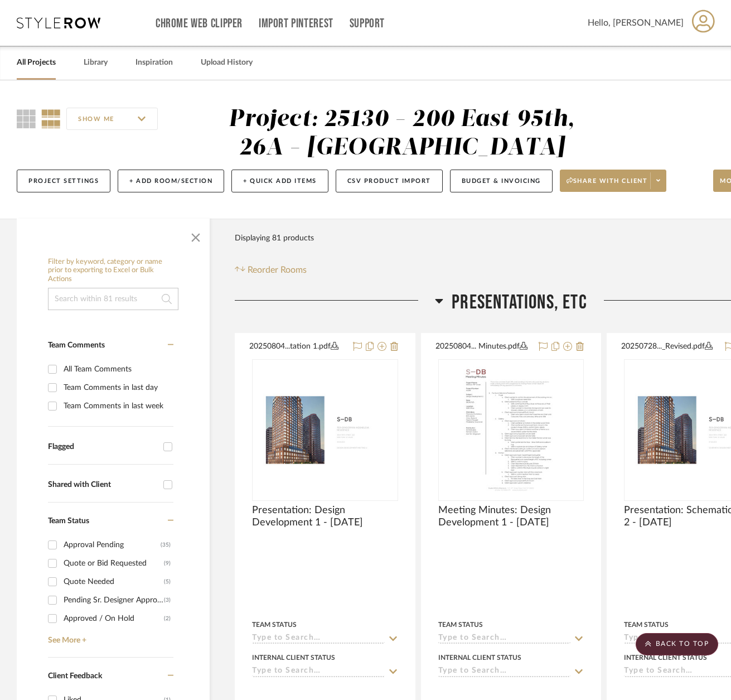  I want to click on div: (2), so click(168, 618).